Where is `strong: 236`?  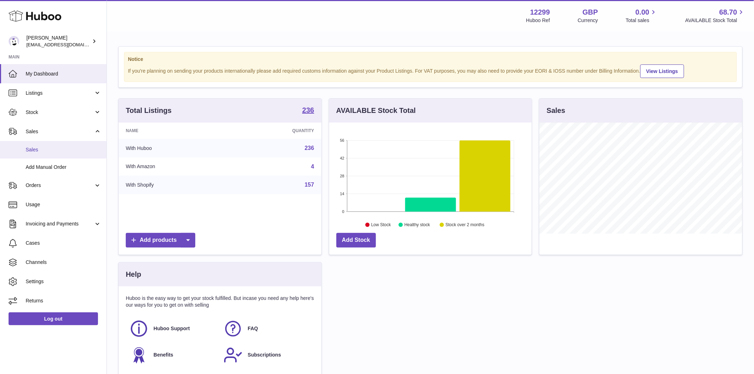
strong: 236 is located at coordinates (308, 110).